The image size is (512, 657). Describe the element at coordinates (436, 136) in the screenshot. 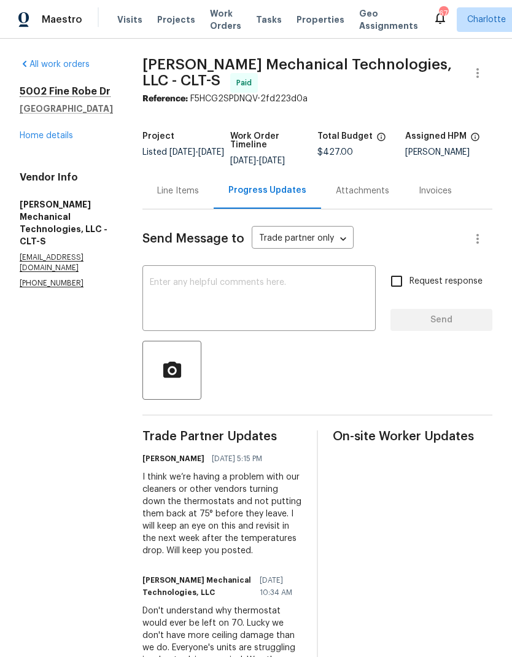

I see `h5: Assigned HPM` at that location.